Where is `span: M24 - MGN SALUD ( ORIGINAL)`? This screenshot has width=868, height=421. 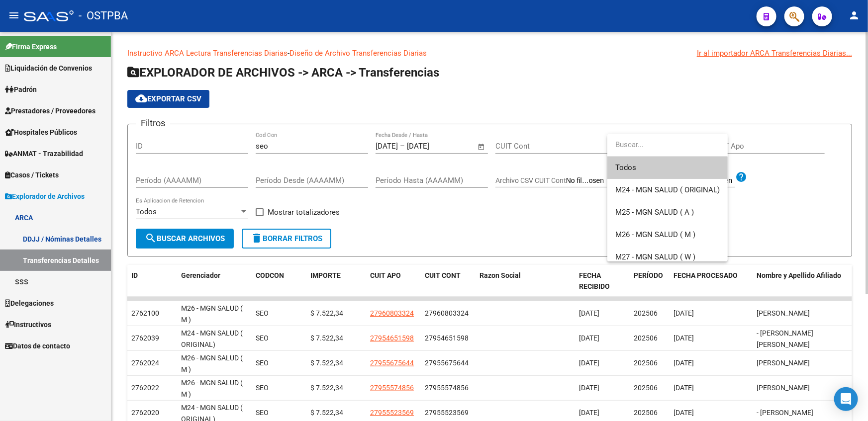
span: M24 - MGN SALUD ( ORIGINAL) is located at coordinates (667, 190).